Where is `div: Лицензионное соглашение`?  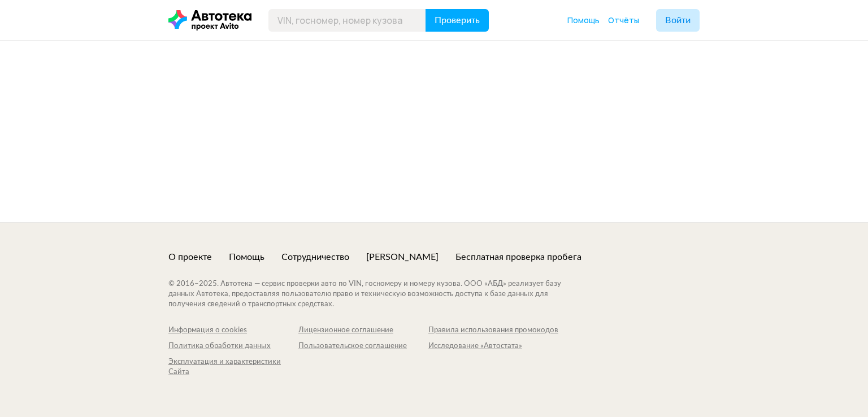
div: Лицензионное соглашение is located at coordinates (363, 331).